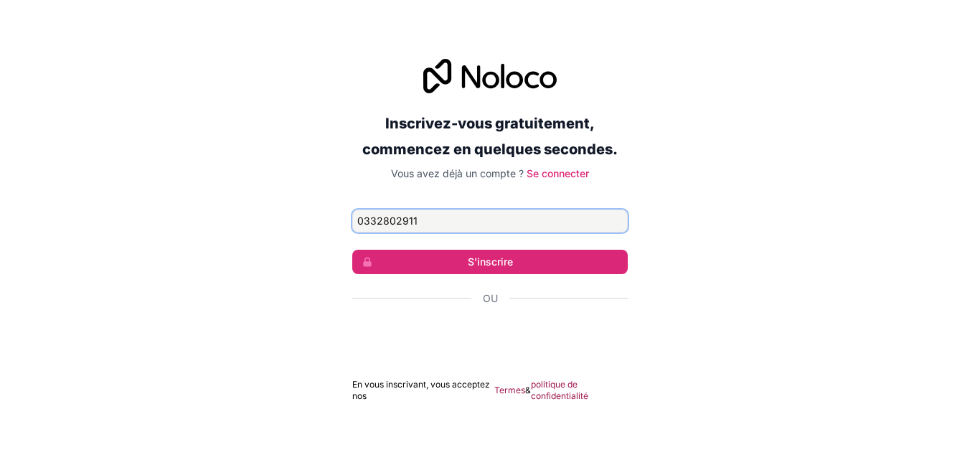  What do you see at coordinates (421, 389) in the screenshot?
I see `font: En vous inscrivant, vous acceptez nos` at bounding box center [421, 389].